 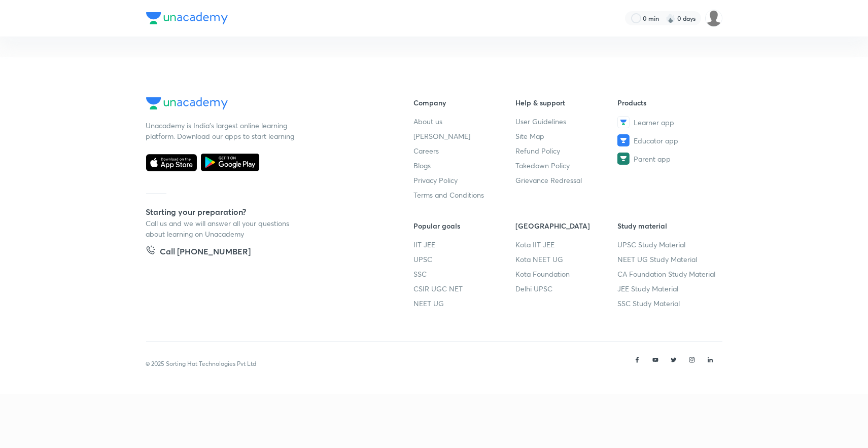 I want to click on span: Careers, so click(x=427, y=151).